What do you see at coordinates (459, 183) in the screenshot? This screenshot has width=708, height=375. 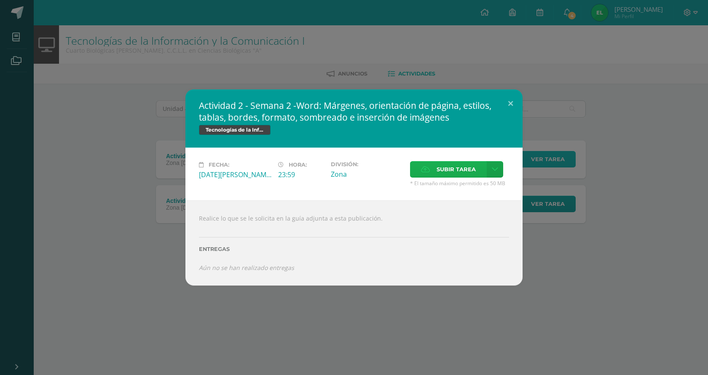 I see `span: * El tamaño máximo permitido es 50 MB` at bounding box center [459, 183].